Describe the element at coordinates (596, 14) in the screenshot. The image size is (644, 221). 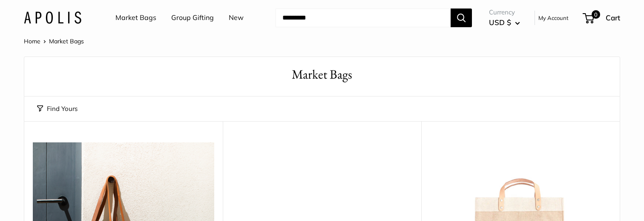
I see `span: 0` at that location.